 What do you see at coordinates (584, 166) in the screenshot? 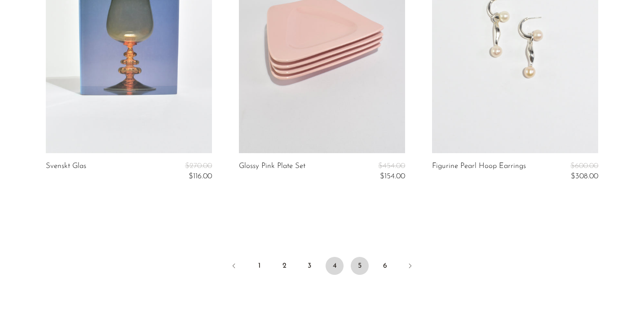
I see `span: $600.00` at bounding box center [584, 166].